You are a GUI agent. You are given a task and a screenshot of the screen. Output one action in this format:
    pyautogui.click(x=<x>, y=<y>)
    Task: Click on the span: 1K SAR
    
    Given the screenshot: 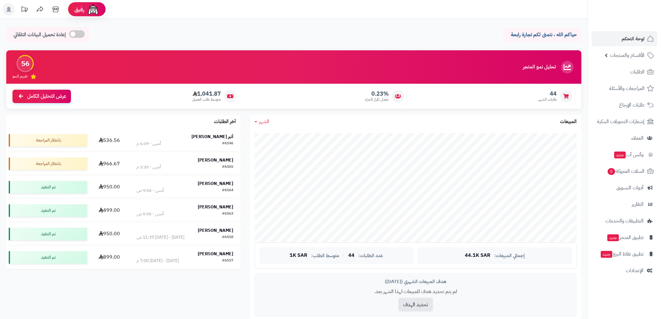 What is the action you would take?
    pyautogui.click(x=298, y=256)
    